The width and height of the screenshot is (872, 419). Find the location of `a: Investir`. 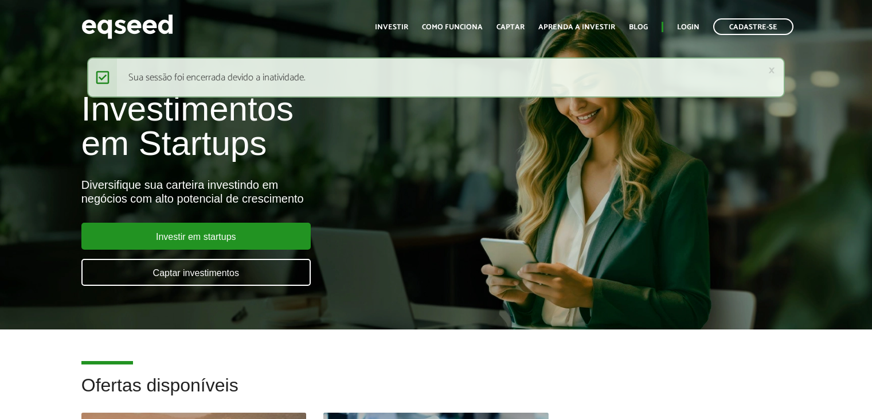

a: Investir is located at coordinates (392, 27).